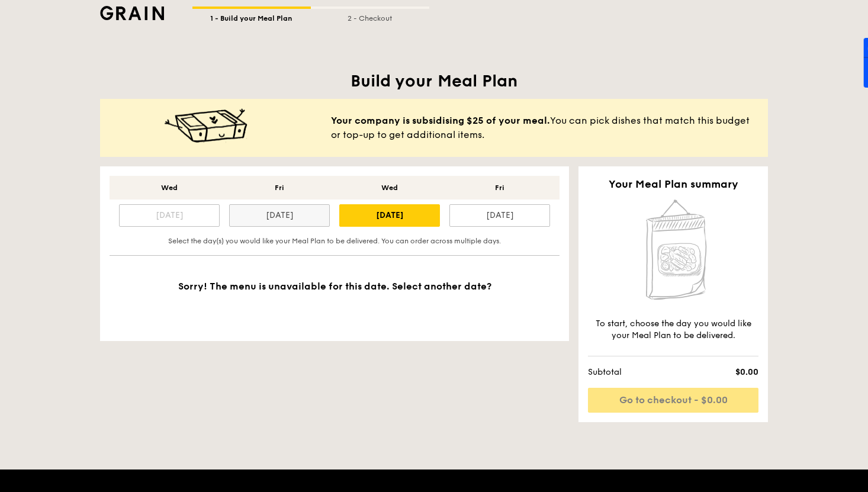  I want to click on div: Sorry! The menu is unavailable for this date. Select another date?, so click(335, 303).